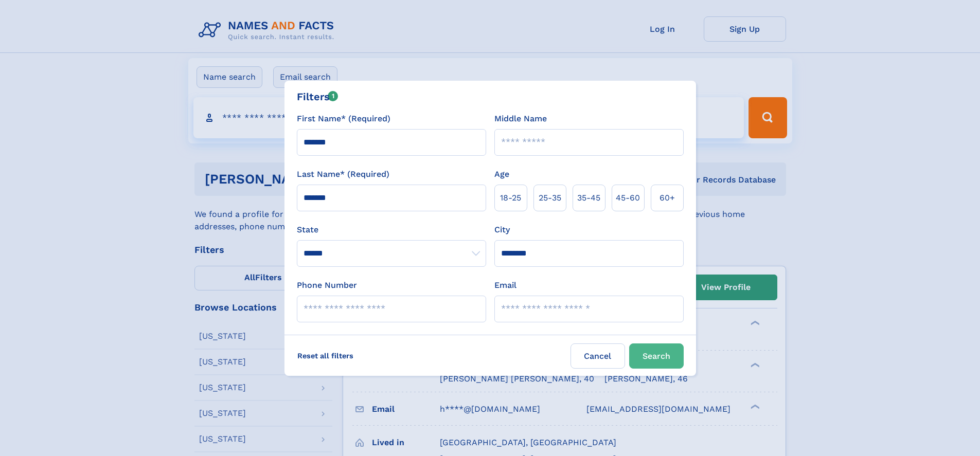  What do you see at coordinates (327, 286) in the screenshot?
I see `label: Phone Number` at bounding box center [327, 286].